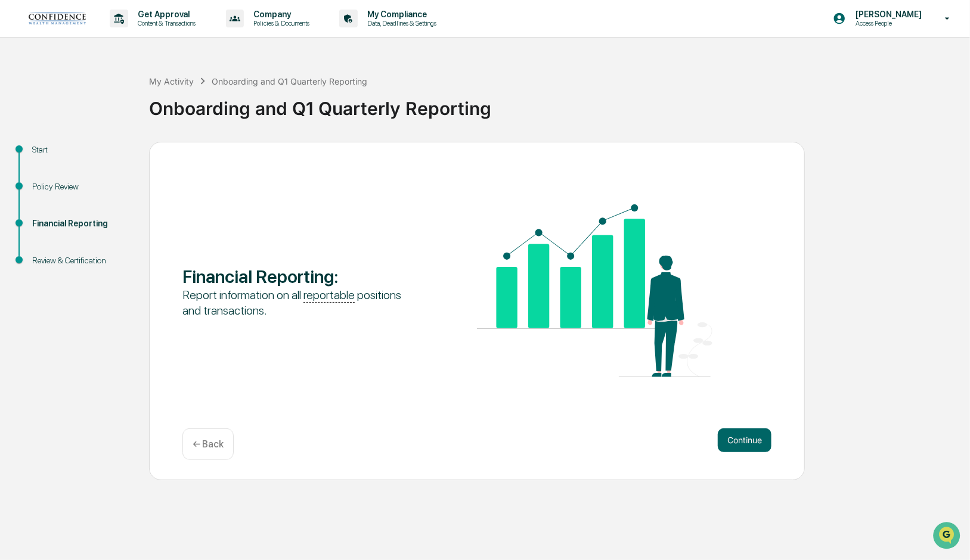 The width and height of the screenshot is (970, 560). I want to click on div: Report information on all positions and transactions., so click(299, 303).